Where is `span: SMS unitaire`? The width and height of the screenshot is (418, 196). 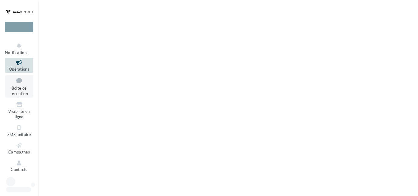
span: SMS unitaire is located at coordinates (19, 135).